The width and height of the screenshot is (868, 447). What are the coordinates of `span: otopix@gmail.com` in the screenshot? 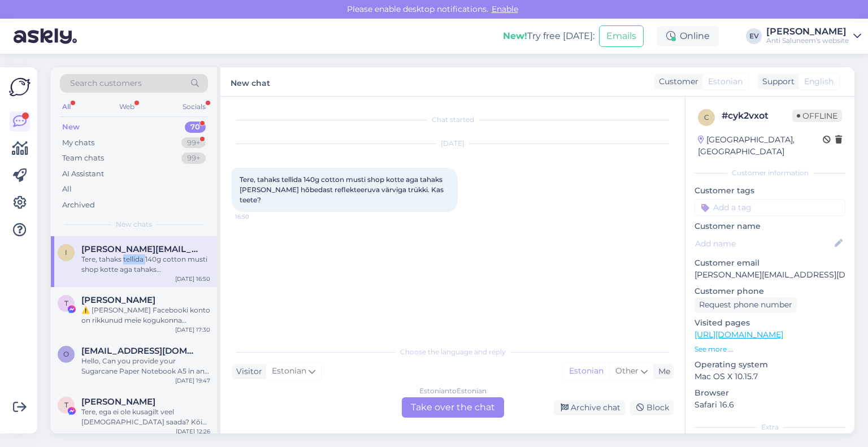 It's located at (140, 351).